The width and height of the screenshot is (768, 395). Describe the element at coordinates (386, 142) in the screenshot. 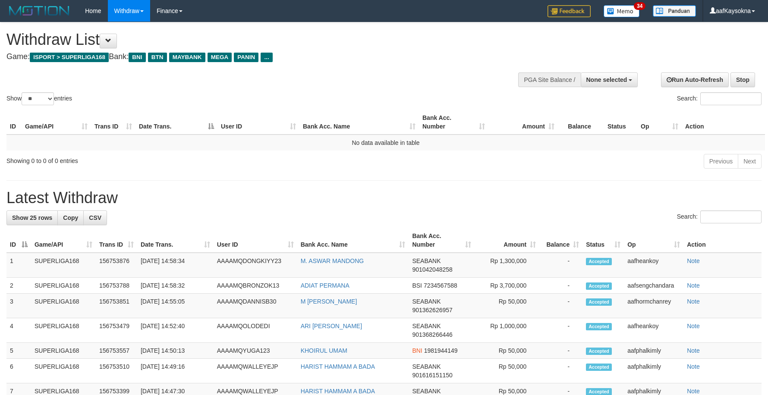

I see `td: No data available in table` at that location.